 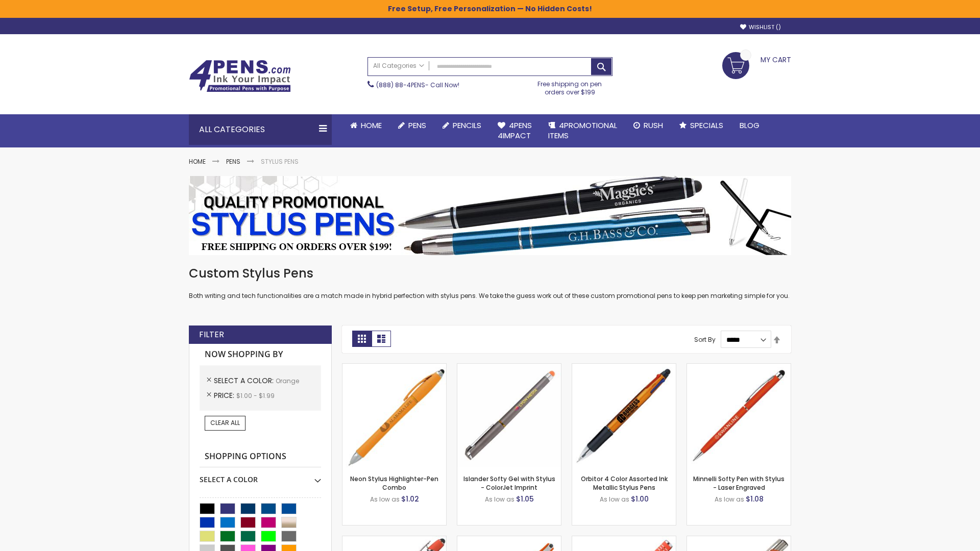 I want to click on a: Minnelli Softy Pen with Stylus - Laser Engraved, so click(x=738, y=482).